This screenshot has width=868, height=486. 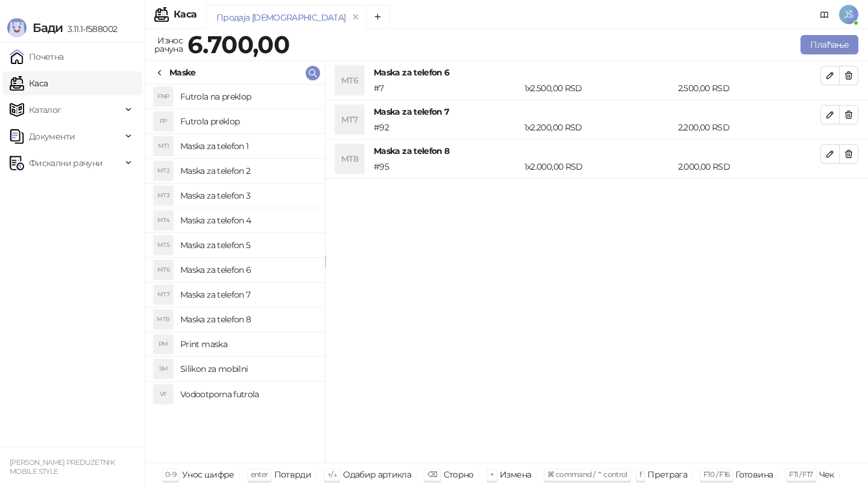 What do you see at coordinates (667, 475) in the screenshot?
I see `div: Претрага` at bounding box center [667, 475].